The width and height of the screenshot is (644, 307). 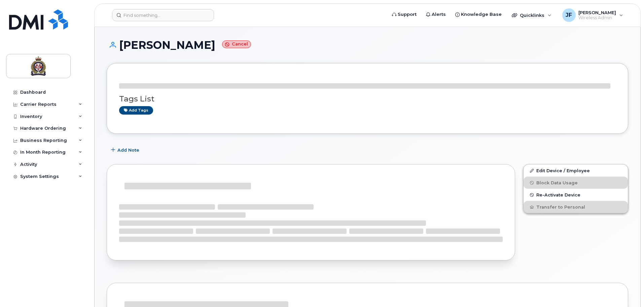 I want to click on small: Cancel, so click(x=236, y=44).